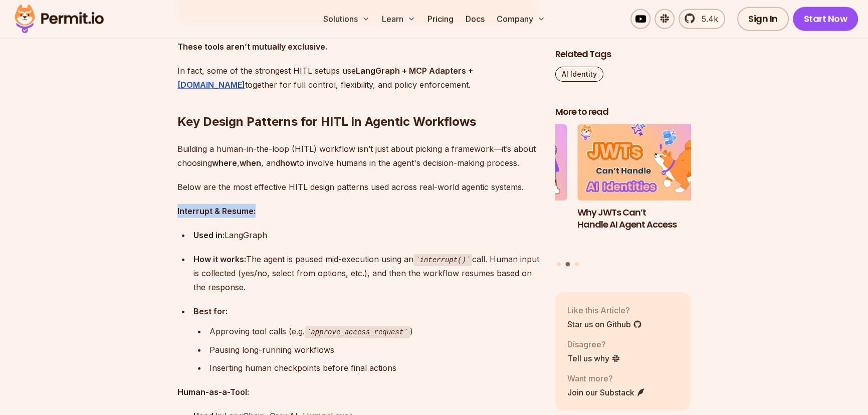 This screenshot has width=868, height=415. I want to click on button: Go to slide 3, so click(577, 264).